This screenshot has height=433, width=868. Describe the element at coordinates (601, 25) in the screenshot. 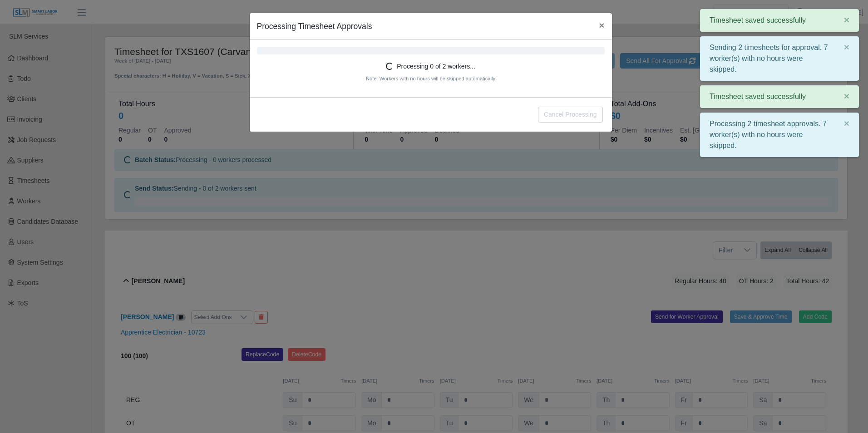

I see `button: Close` at that location.